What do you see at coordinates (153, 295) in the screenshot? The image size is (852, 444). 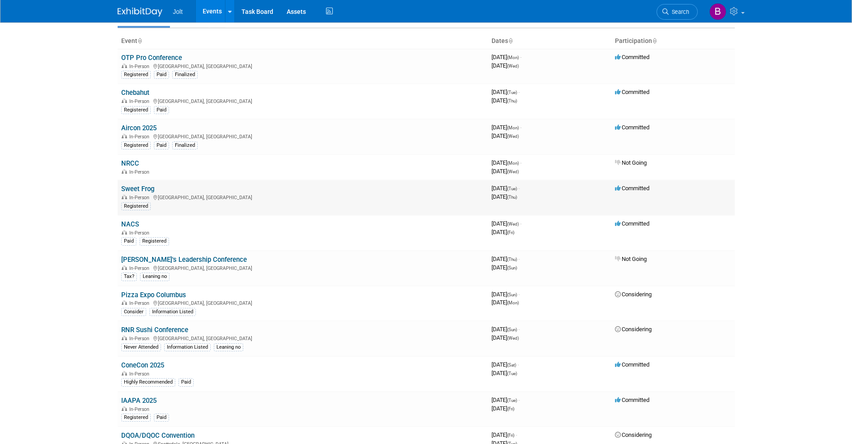 I see `a: Pizza Expo Columbus` at bounding box center [153, 295].